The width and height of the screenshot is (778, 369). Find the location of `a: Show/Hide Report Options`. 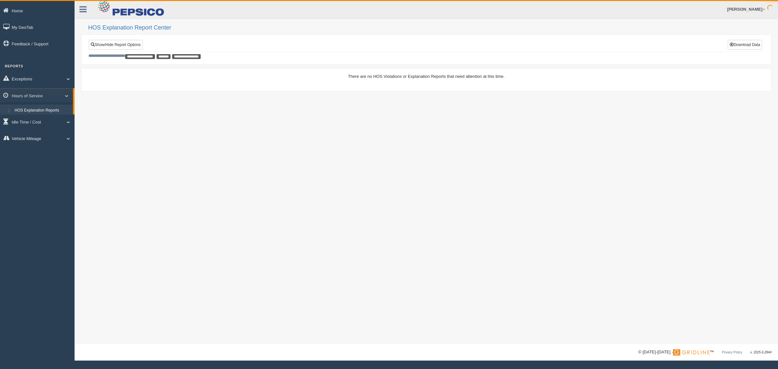

a: Show/Hide Report Options is located at coordinates (116, 45).